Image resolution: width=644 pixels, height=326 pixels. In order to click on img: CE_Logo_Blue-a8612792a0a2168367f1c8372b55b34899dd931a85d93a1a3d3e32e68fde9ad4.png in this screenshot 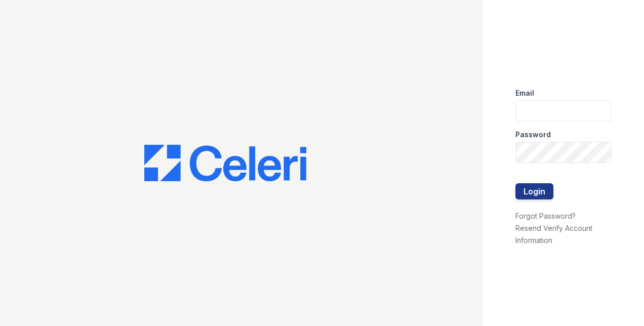, I will do `click(225, 163)`.